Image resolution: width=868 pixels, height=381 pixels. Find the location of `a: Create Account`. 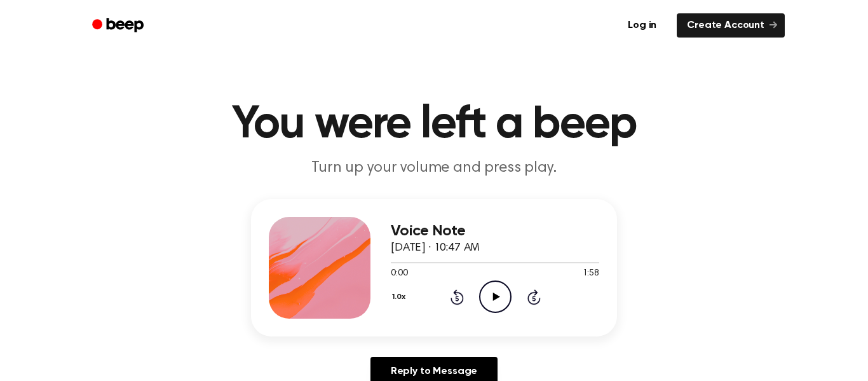

a: Create Account is located at coordinates (731, 26).